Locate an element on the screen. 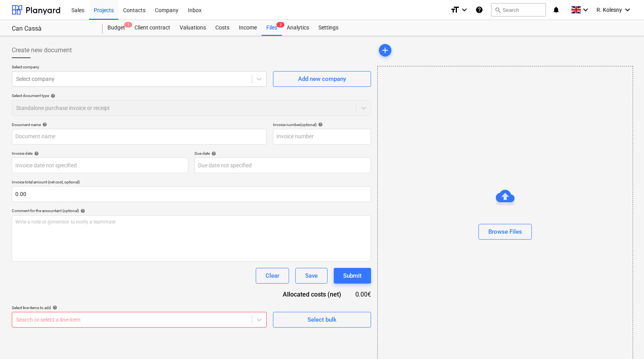 The height and width of the screenshot is (359, 644). button: Save is located at coordinates (311, 276).